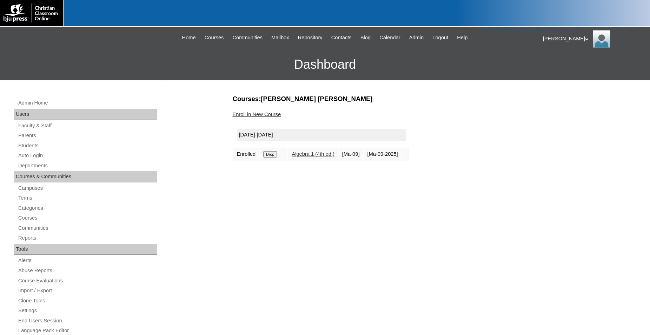 The width and height of the screenshot is (650, 335). I want to click on div: Tools, so click(85, 250).